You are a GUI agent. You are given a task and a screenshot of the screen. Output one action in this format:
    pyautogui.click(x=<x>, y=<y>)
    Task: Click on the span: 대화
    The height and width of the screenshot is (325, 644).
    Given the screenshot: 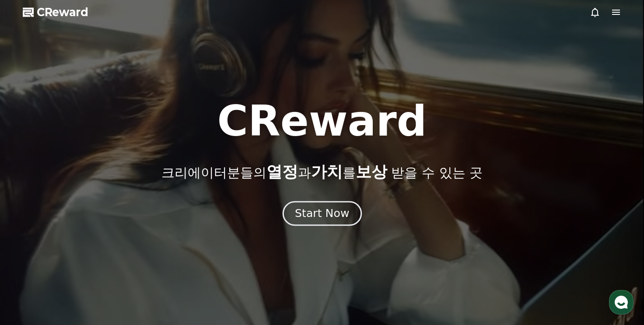 What is the action you would take?
    pyautogui.click(x=85, y=269)
    